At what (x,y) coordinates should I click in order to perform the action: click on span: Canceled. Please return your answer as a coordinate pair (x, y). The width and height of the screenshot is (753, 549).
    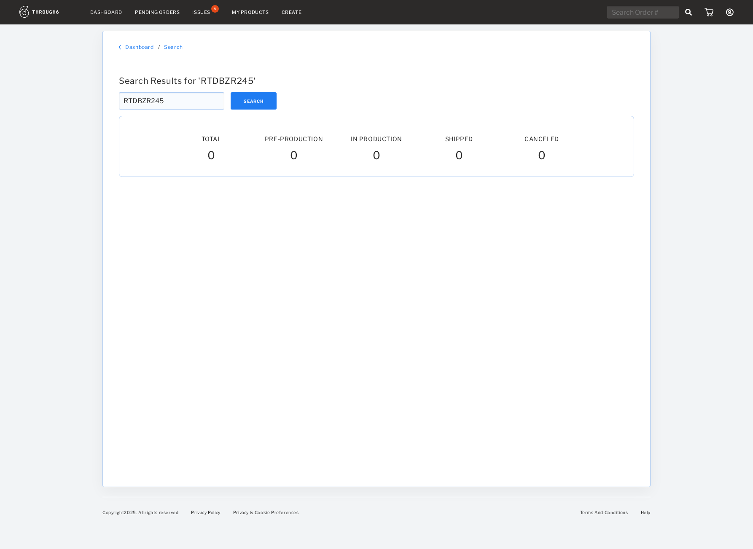
    Looking at the image, I should click on (542, 139).